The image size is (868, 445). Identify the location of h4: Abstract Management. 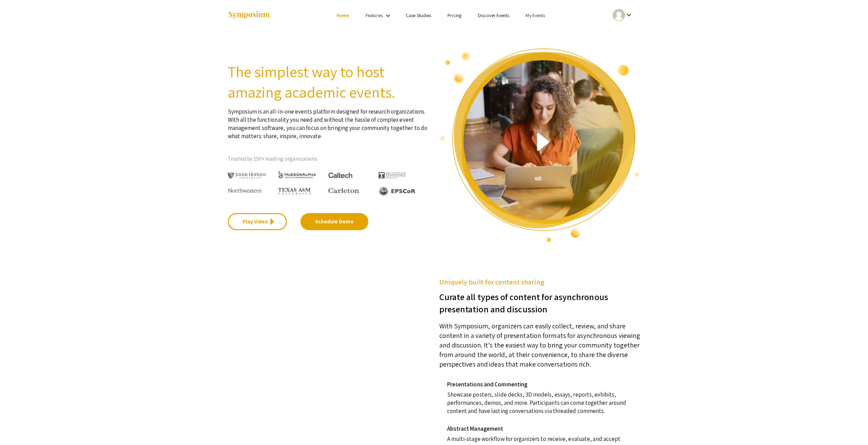
(541, 429).